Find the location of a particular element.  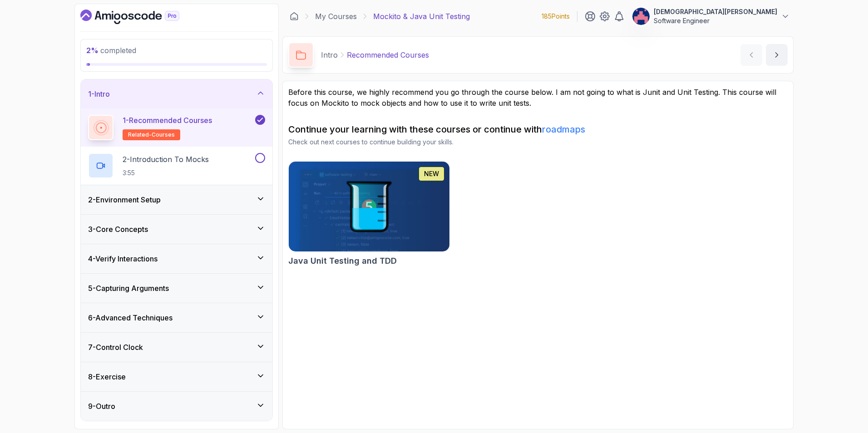

a: My Courses is located at coordinates (336, 16).